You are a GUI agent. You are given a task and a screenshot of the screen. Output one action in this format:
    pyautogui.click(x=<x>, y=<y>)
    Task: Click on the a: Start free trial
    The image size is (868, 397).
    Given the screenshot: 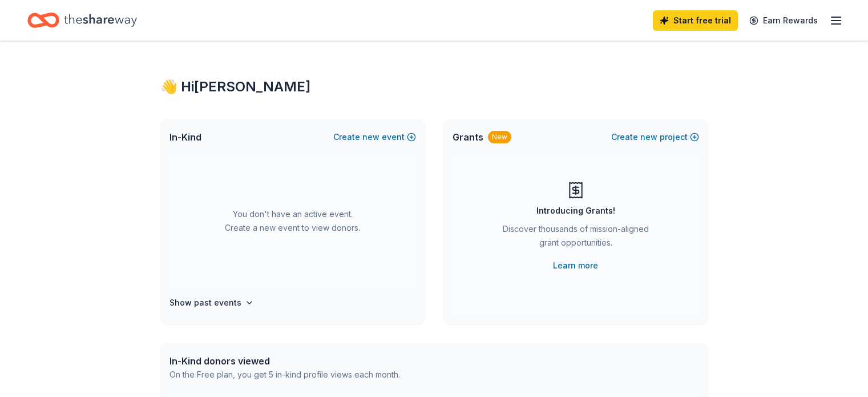 What is the action you would take?
    pyautogui.click(x=695, y=21)
    